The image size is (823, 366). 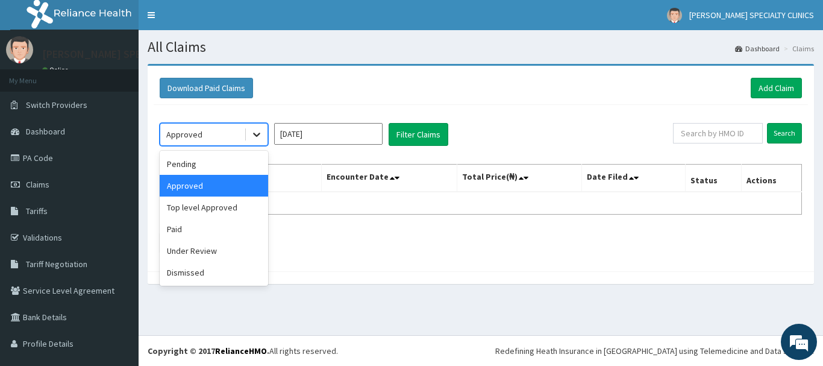 I want to click on div: Dismissed, so click(x=214, y=272).